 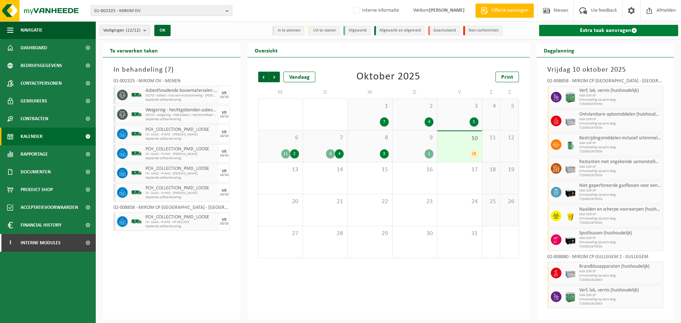 What do you see at coordinates (474, 122) in the screenshot?
I see `div: 5` at bounding box center [474, 122].